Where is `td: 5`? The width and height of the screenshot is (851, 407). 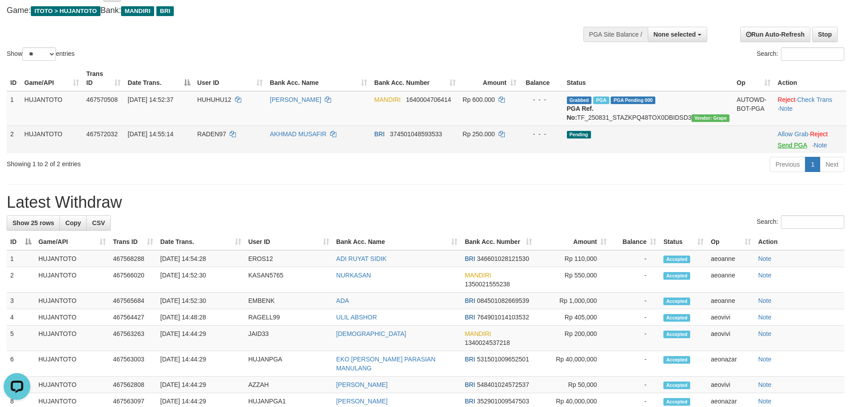
td: 5 is located at coordinates (21, 338).